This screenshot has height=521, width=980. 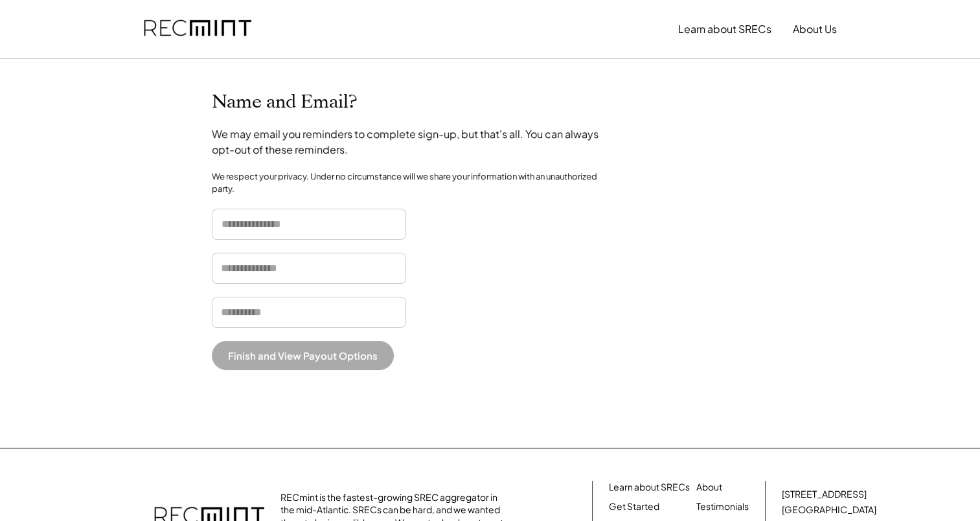 I want to click on button: About Us, so click(x=814, y=29).